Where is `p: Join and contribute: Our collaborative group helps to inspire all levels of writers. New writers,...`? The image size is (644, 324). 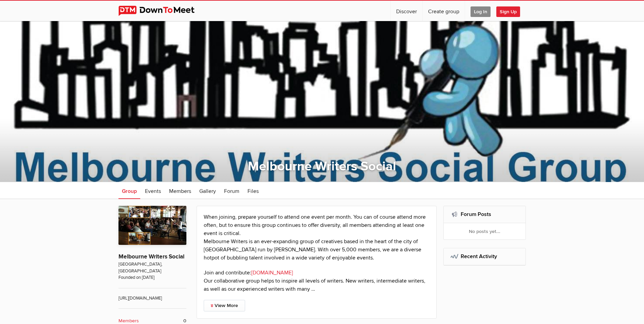
p: Join and contribute: Our collaborative group helps to inspire all levels of writers. New writers,... is located at coordinates (316, 281).